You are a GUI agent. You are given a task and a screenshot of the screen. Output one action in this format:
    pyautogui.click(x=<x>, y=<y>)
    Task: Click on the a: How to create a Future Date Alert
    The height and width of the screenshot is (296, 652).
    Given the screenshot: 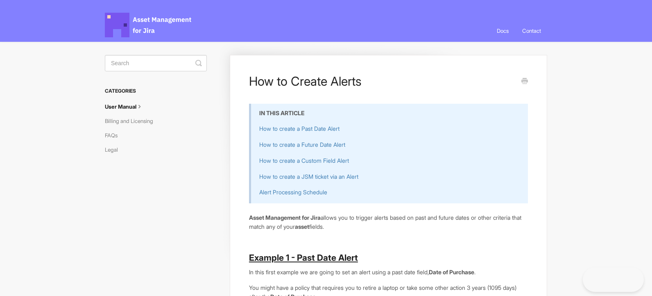 What is the action you would take?
    pyautogui.click(x=302, y=144)
    